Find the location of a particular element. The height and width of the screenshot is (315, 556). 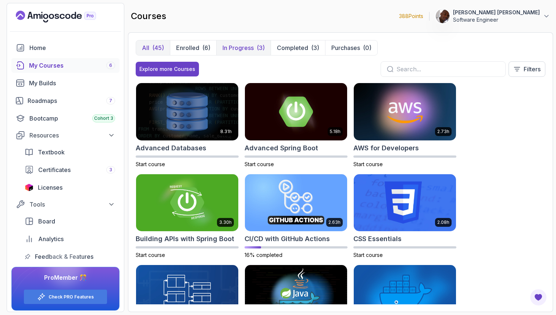

button: Resources is located at coordinates (65, 135).